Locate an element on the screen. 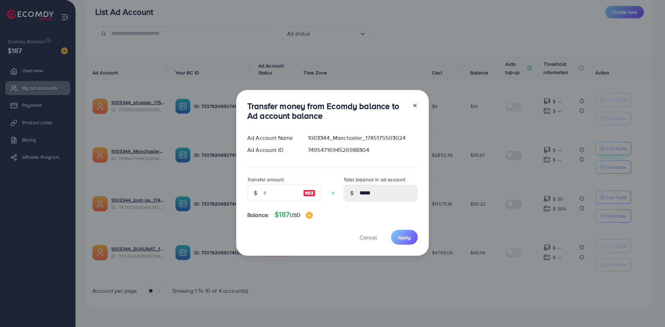 The height and width of the screenshot is (327, 665). label: Total balance in ad account is located at coordinates (375, 180).